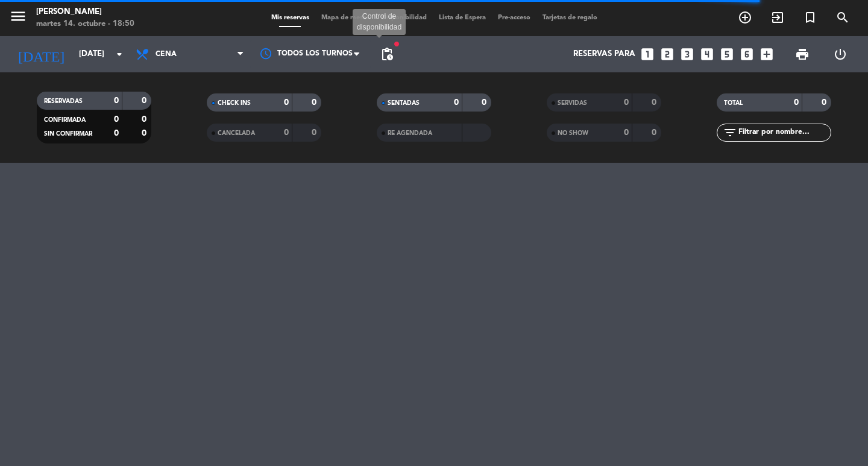  What do you see at coordinates (379, 22) in the screenshot?
I see `div: Control de disponibilidad` at bounding box center [379, 22].